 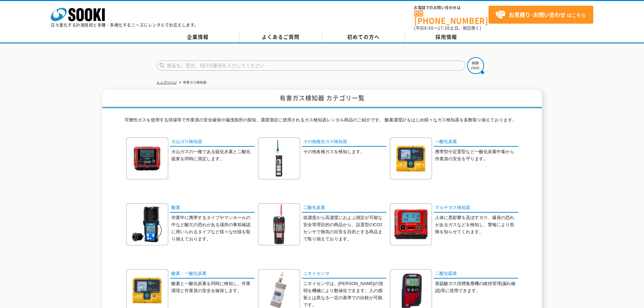 What do you see at coordinates (475, 66) in the screenshot?
I see `img: btn_search.png` at bounding box center [475, 66].